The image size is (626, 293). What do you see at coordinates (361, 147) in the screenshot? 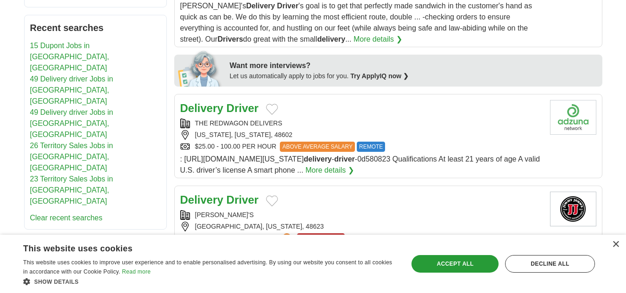
I see `div: $25.00 - 100.00 PER HOUR` at bounding box center [361, 147].